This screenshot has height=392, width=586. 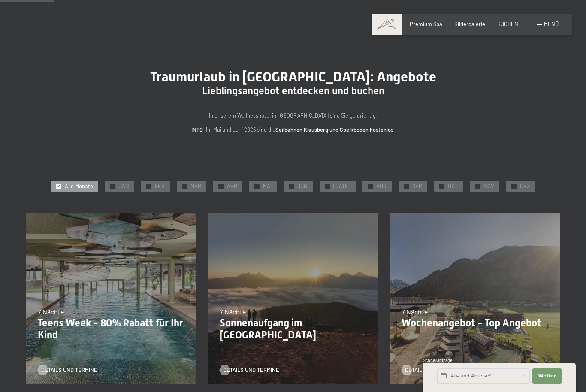 What do you see at coordinates (417, 186) in the screenshot?
I see `span: SEP` at bounding box center [417, 186].